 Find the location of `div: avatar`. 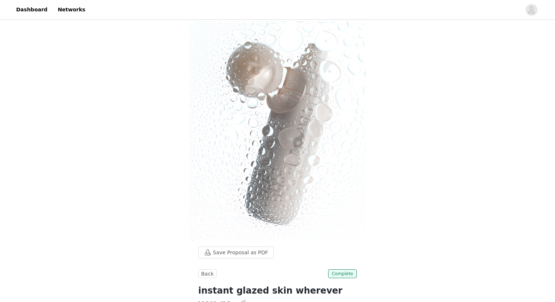

div: avatar is located at coordinates (532, 10).